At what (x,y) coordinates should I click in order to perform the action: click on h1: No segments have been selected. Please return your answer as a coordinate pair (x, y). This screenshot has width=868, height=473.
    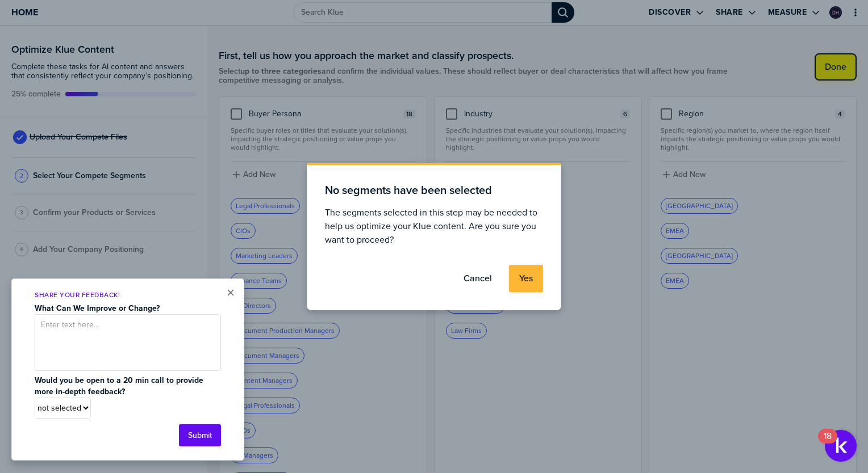
    Looking at the image, I should click on (408, 190).